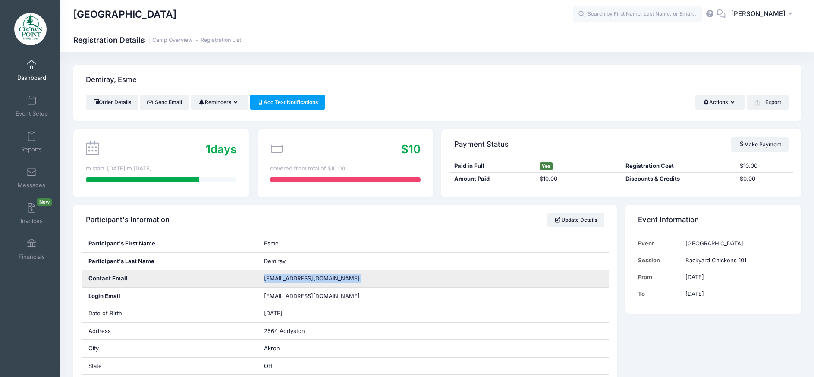 Image resolution: width=814 pixels, height=377 pixels. I want to click on span: Invoices, so click(31, 221).